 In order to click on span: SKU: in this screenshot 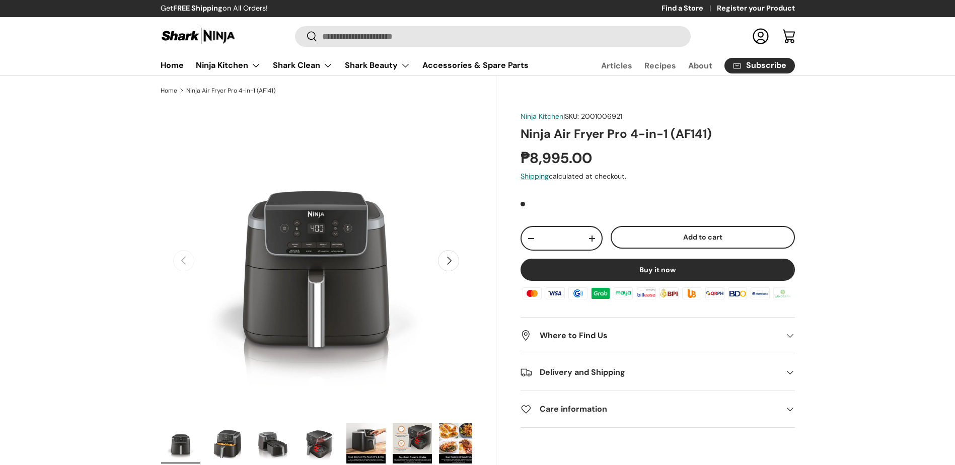, I will do `click(572, 116)`.